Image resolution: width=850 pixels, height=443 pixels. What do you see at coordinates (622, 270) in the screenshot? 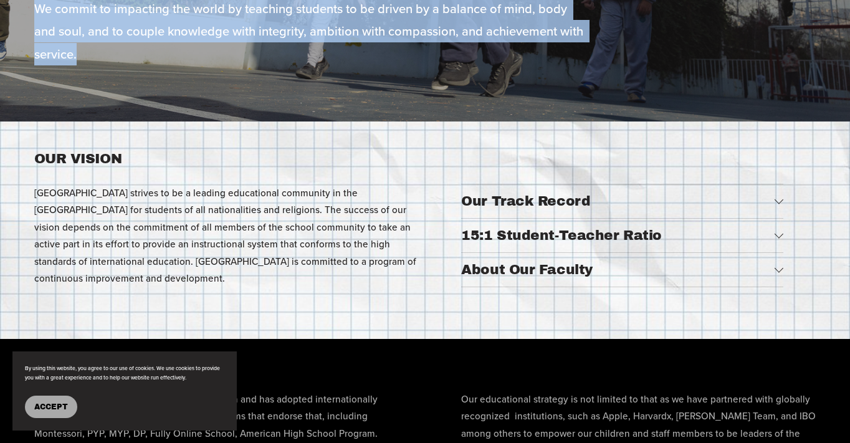
I see `button: About Our Faculty` at bounding box center [622, 270].